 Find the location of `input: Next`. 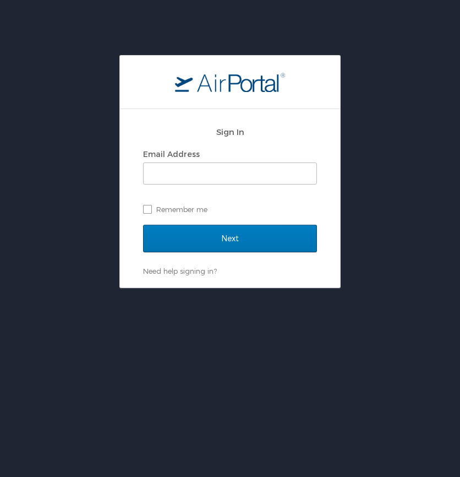

input: Next is located at coordinates (230, 238).